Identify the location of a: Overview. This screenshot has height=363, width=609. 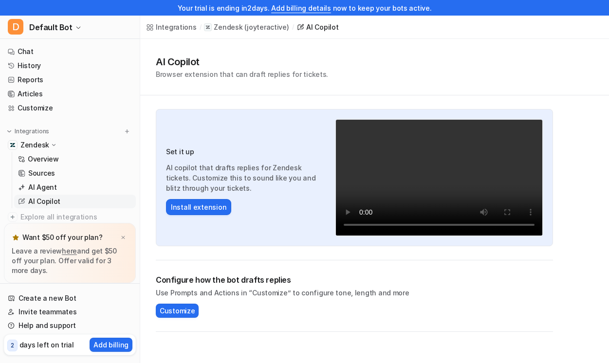
(75, 159).